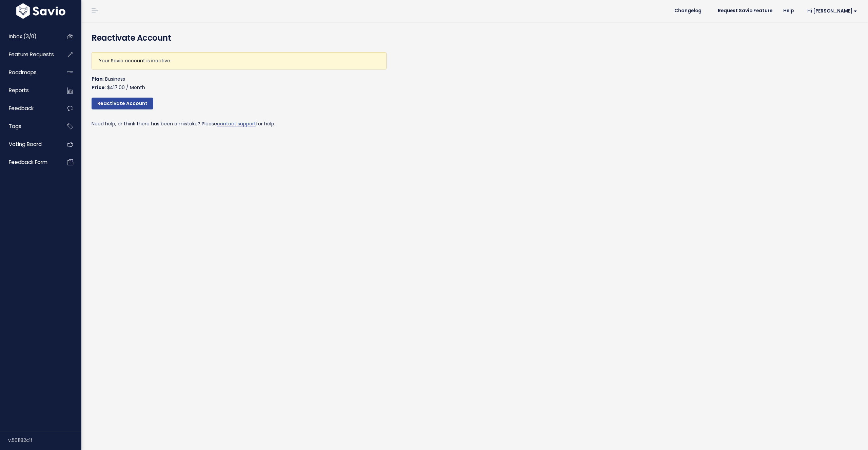  Describe the element at coordinates (21, 108) in the screenshot. I see `span: Feedback` at that location.